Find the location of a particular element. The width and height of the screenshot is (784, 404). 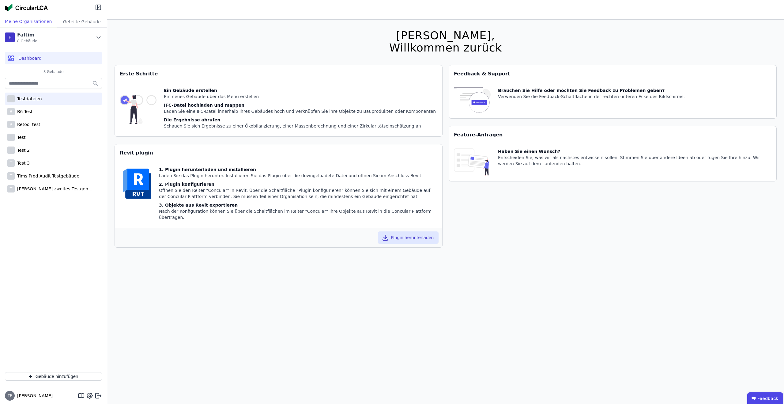

div: IFC-Datei hochladen und mappen is located at coordinates (300, 105).